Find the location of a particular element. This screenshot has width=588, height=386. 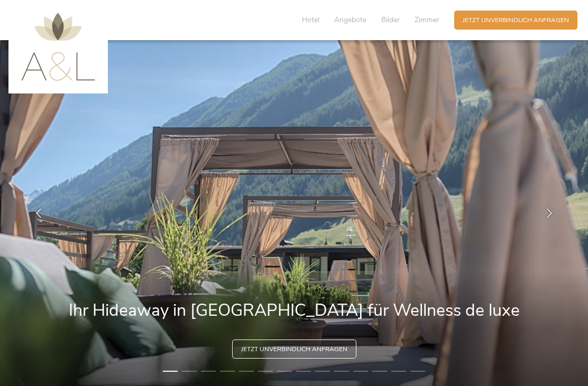

a: AMONTI & LUNARIS Wellnessresort is located at coordinates (59, 46).